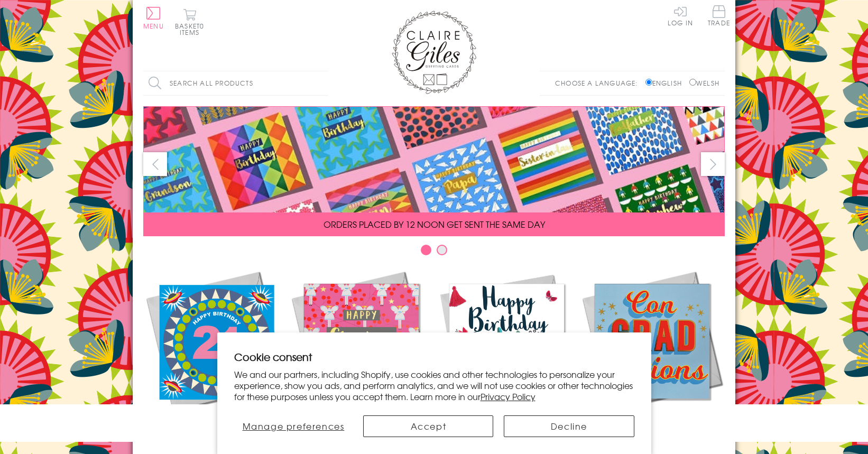 Image resolution: width=868 pixels, height=454 pixels. What do you see at coordinates (434, 52) in the screenshot?
I see `img: Claire Giles Greetings Cards` at bounding box center [434, 52].